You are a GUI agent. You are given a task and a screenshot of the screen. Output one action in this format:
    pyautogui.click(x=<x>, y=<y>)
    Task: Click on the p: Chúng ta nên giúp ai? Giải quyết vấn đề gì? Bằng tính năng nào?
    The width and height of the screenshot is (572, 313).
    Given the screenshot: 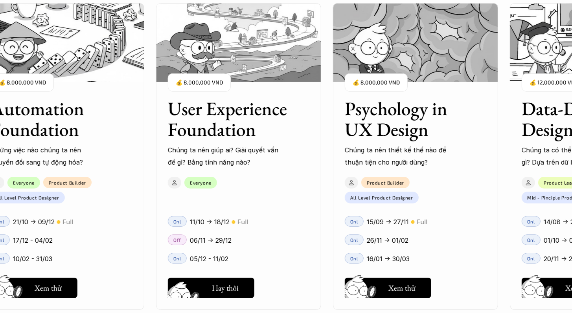 What is the action you would take?
    pyautogui.click(x=225, y=156)
    